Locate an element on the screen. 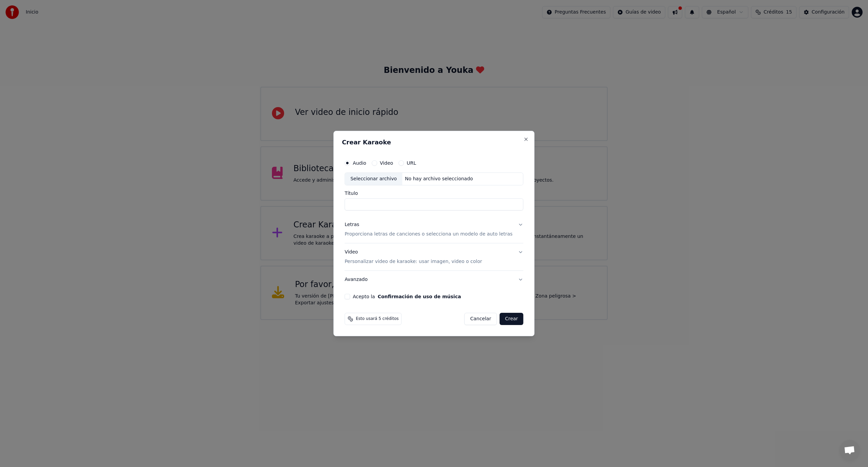  label: Título is located at coordinates (434, 193).